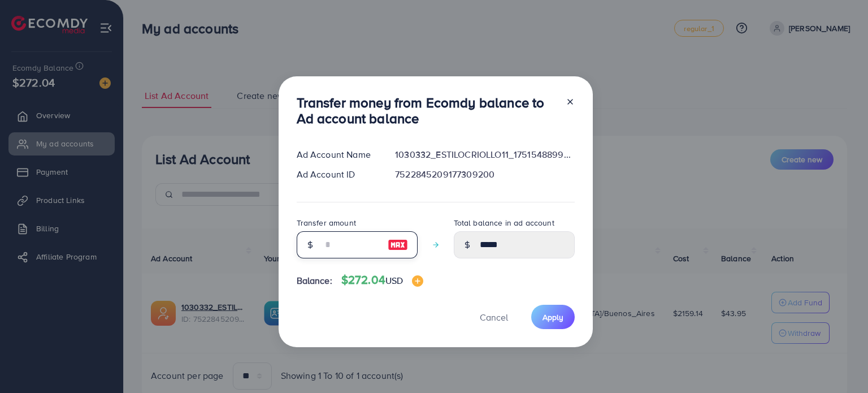 The image size is (868, 393). Describe the element at coordinates (337, 174) in the screenshot. I see `div: Ad Account ID` at that location.